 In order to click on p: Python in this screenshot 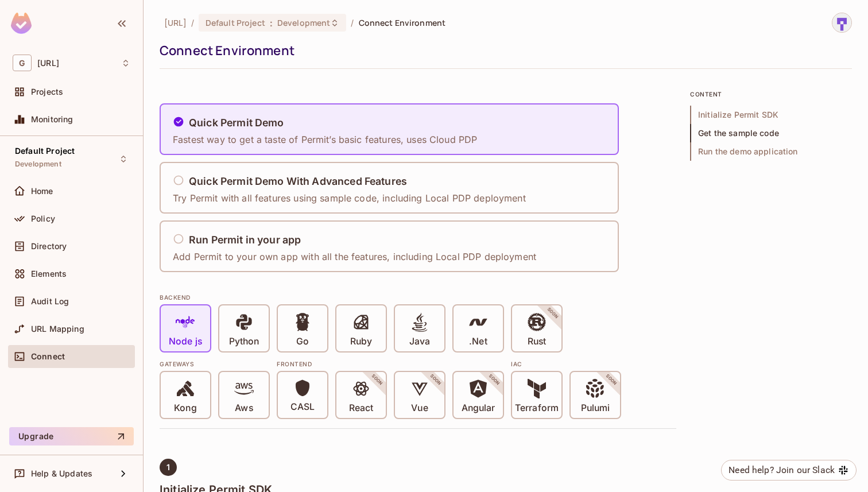, I will do `click(244, 342)`.